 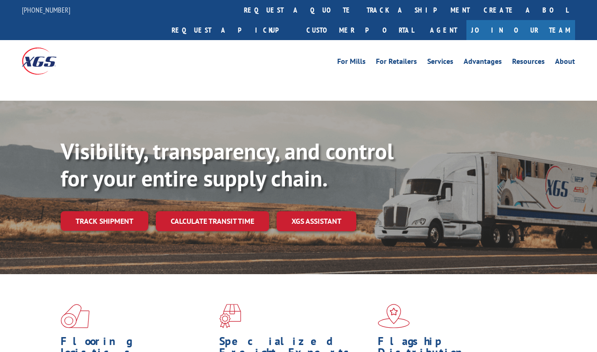 What do you see at coordinates (360, 30) in the screenshot?
I see `a: Customer Portal` at bounding box center [360, 30].